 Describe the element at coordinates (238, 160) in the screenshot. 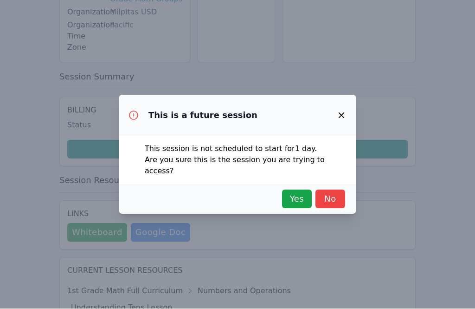

I see `p: This session is not scheduled to start for 1 day . Are you sure this is the session you are tryin...` at that location.